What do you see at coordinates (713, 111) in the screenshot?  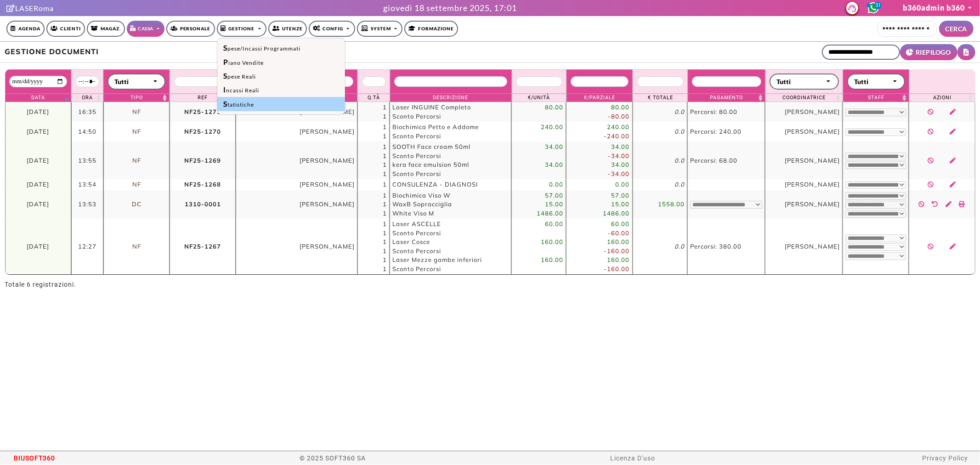 I see `span: Percorsi: 80.00` at bounding box center [713, 111].